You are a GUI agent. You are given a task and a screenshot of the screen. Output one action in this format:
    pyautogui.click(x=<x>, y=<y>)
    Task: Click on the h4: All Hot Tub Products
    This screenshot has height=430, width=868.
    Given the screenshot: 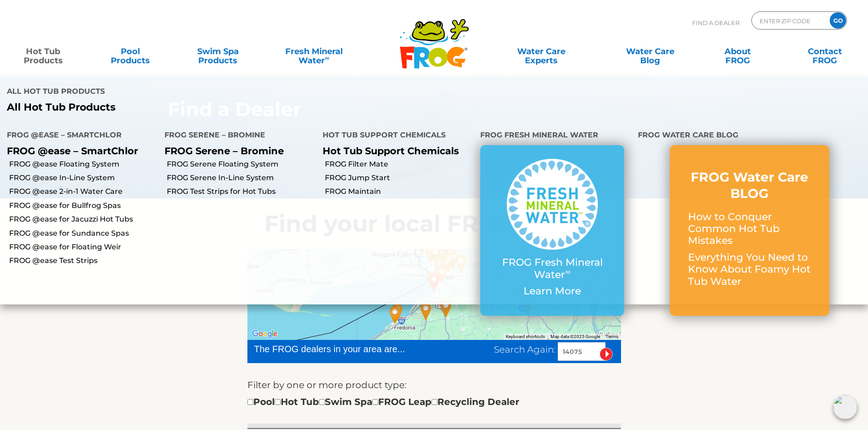 What is the action you would take?
    pyautogui.click(x=217, y=92)
    